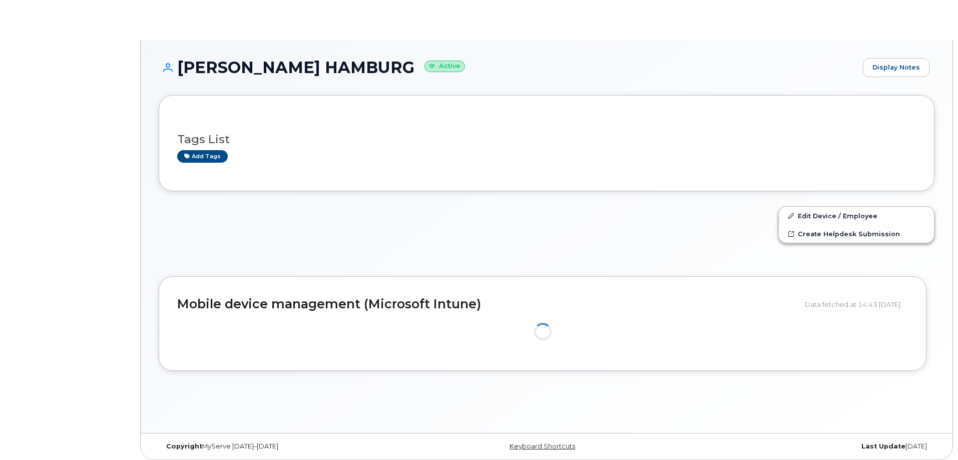  Describe the element at coordinates (184, 446) in the screenshot. I see `strong: Copyright` at that location.